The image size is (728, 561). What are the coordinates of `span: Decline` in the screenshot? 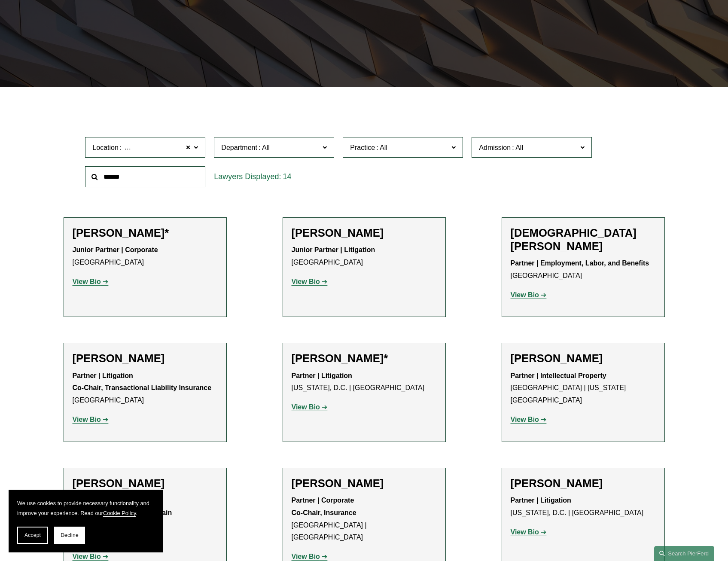 It's located at (70, 535).